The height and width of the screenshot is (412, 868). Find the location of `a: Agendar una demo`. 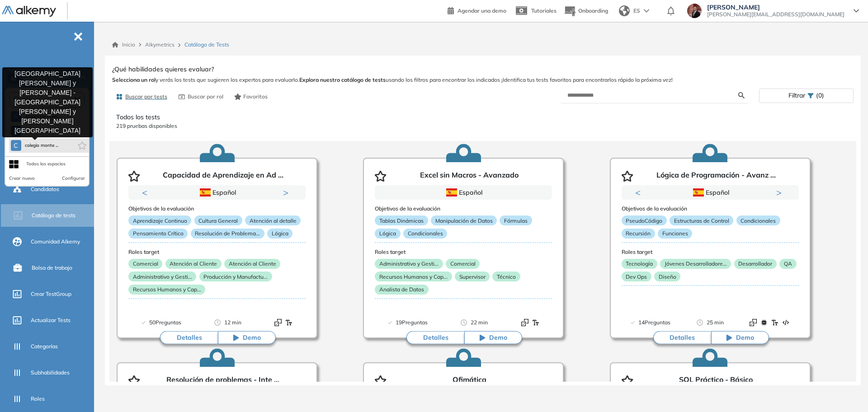

a: Agendar una demo is located at coordinates (477, 10).